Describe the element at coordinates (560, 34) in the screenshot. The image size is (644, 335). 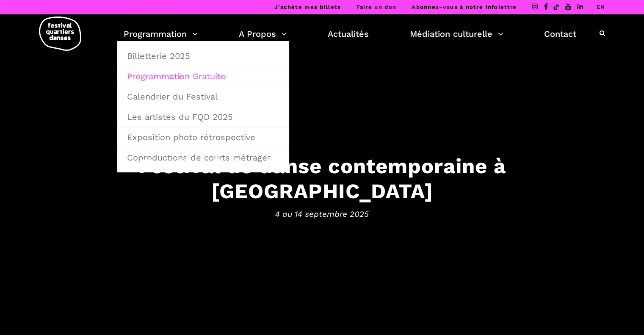
I see `a: Contact` at that location.